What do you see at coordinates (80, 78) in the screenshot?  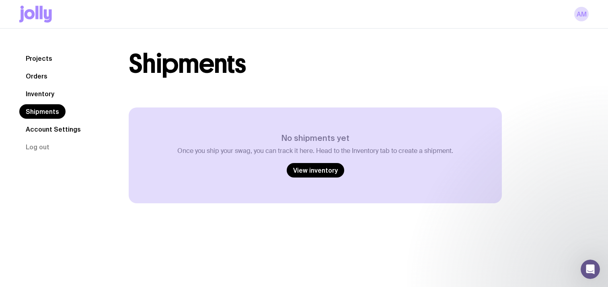 I see `p: How can we help?` at bounding box center [80, 78].